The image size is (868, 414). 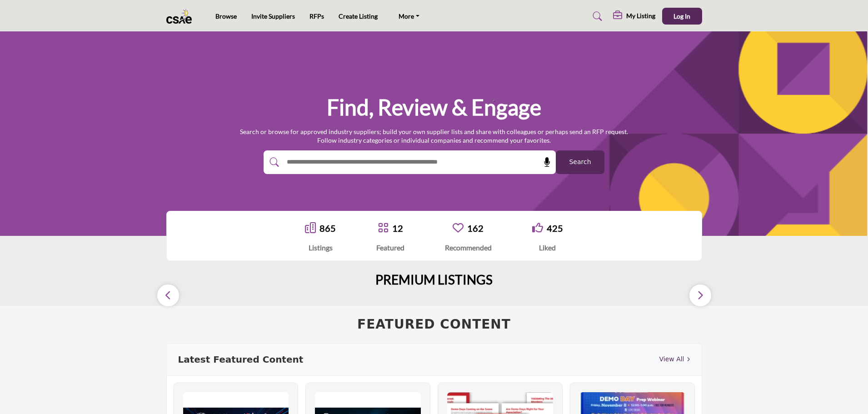 I want to click on p: Search or browse for approved industry suppliers; build your own supplier lists and share with co..., so click(x=434, y=136).